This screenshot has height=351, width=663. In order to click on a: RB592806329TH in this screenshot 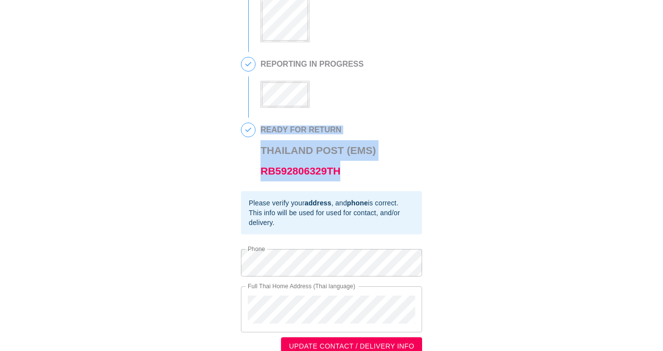, I will do `click(300, 170)`.